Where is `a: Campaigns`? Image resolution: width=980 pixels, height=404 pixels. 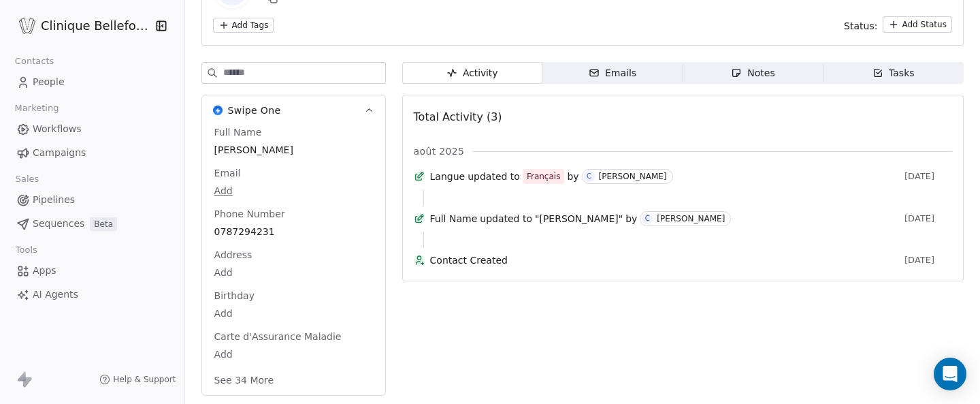
a: Campaigns is located at coordinates (92, 153).